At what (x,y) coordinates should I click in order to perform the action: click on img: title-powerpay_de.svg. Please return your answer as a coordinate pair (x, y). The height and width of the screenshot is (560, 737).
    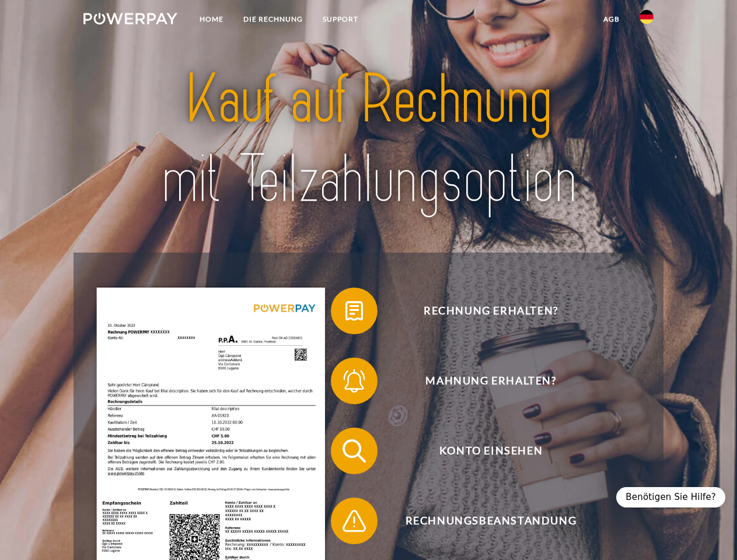
    Looking at the image, I should click on (368, 139).